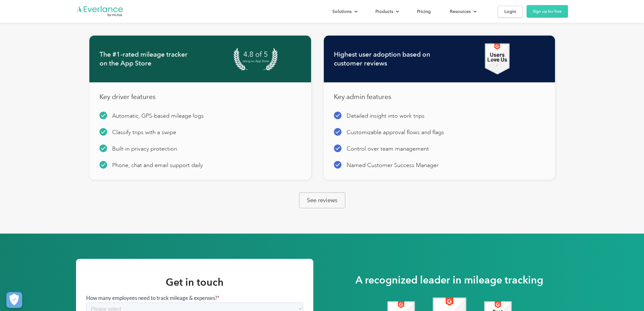 The image size is (644, 311). I want to click on a: Login, so click(510, 11).